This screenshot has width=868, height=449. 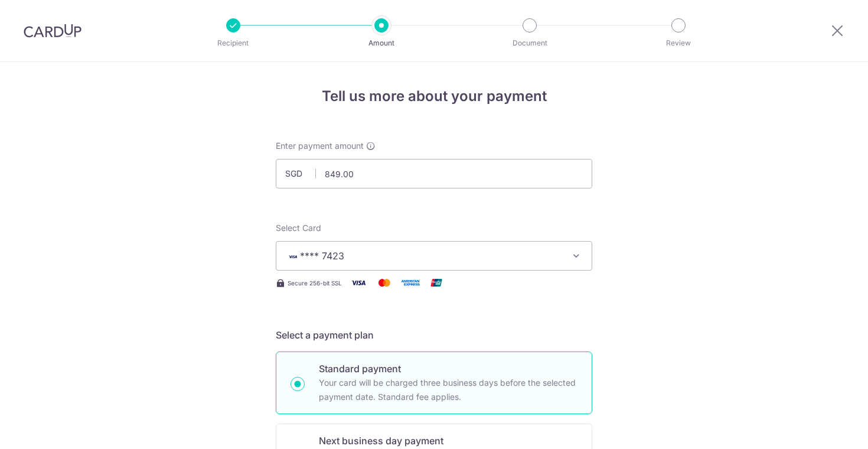 What do you see at coordinates (448, 441) in the screenshot?
I see `p: Next business day payment` at bounding box center [448, 441].